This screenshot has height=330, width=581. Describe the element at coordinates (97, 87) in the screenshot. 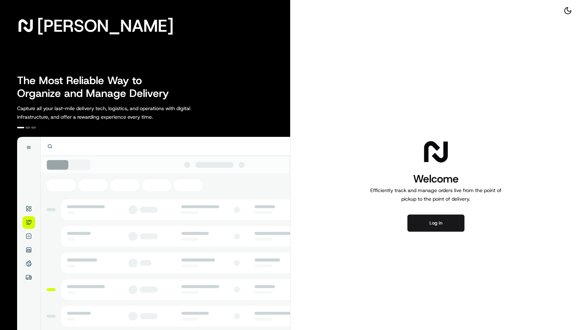

I see `h2: The Most Reliable Way to Organize and Manage Delivery` at that location.